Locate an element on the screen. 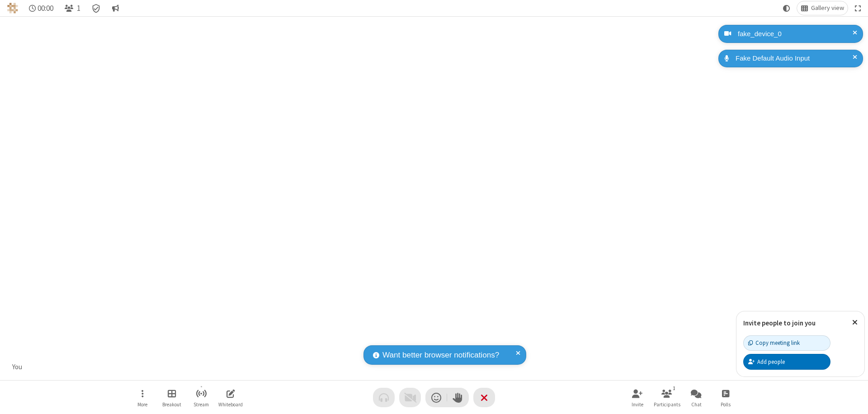  span: Polls is located at coordinates (725, 404).